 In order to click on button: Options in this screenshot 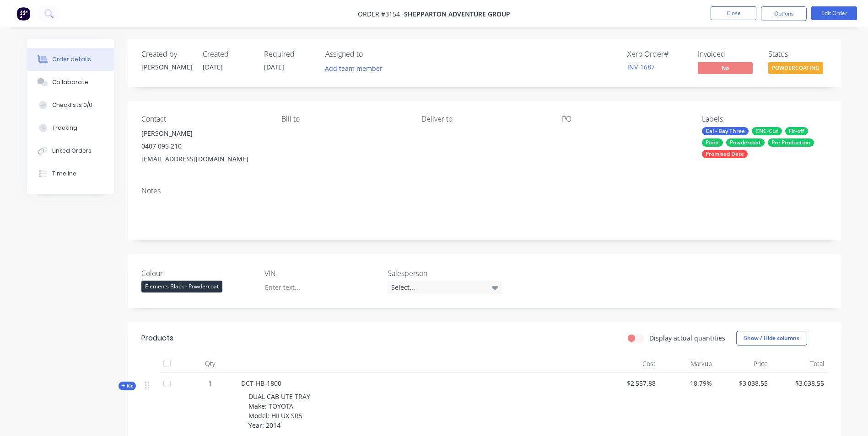, I will do `click(784, 13)`.